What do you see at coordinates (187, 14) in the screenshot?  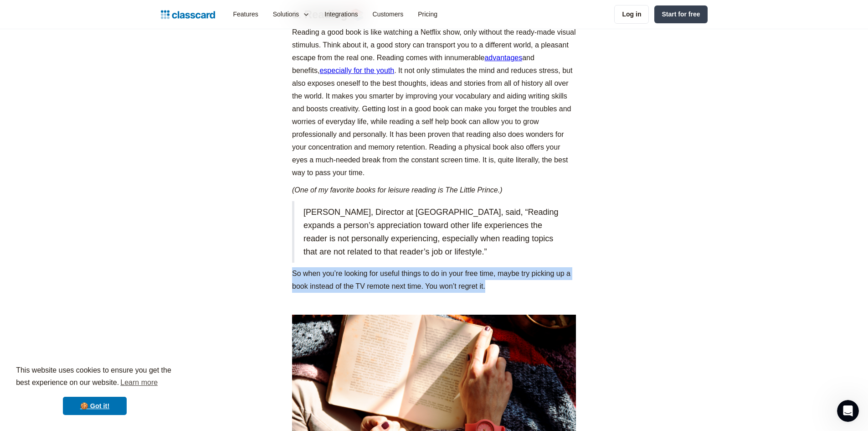 I see `a: home` at bounding box center [187, 14].